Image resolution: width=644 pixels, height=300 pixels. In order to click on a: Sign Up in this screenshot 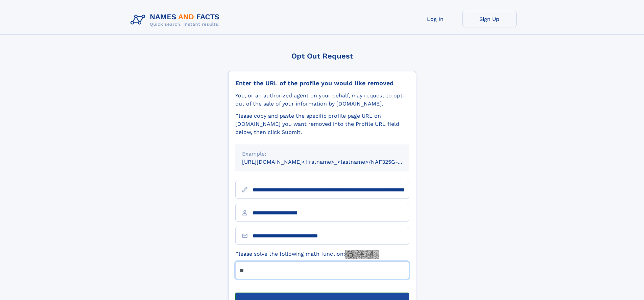, I will do `click(490, 19)`.